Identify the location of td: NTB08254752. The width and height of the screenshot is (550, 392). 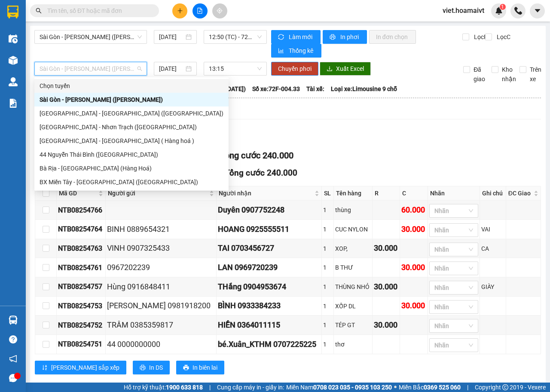
(81, 325).